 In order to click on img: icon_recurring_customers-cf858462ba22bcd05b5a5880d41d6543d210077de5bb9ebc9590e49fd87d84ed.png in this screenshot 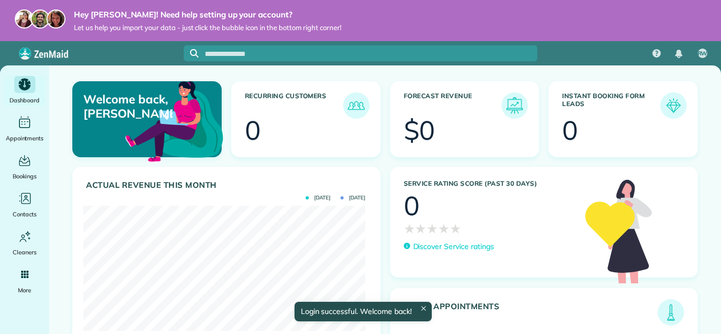, I will do `click(356, 106)`.